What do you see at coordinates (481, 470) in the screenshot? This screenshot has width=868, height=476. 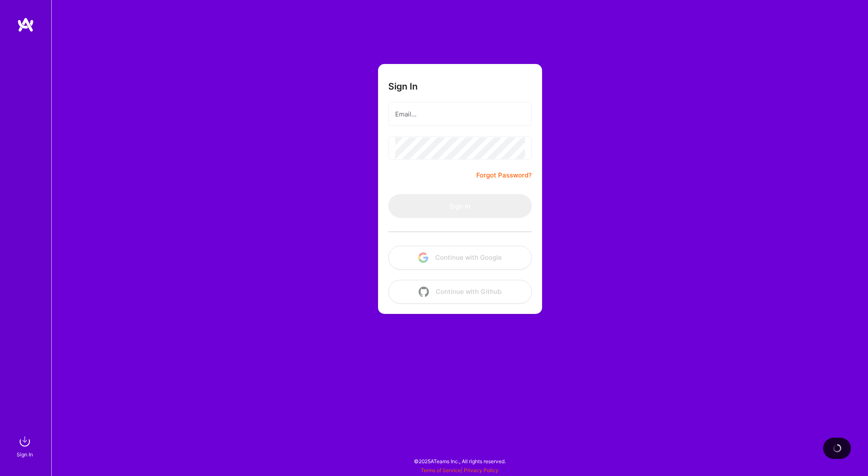 I see `a: Privacy Policy` at bounding box center [481, 470].